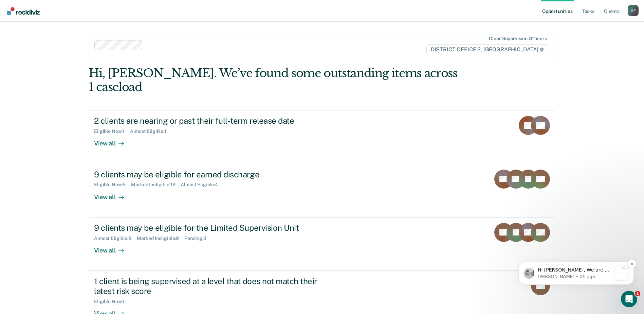 This screenshot has height=314, width=644. Describe the element at coordinates (214, 121) in the screenshot. I see `div: 2 clients are nearing or past their full-term release date` at that location.